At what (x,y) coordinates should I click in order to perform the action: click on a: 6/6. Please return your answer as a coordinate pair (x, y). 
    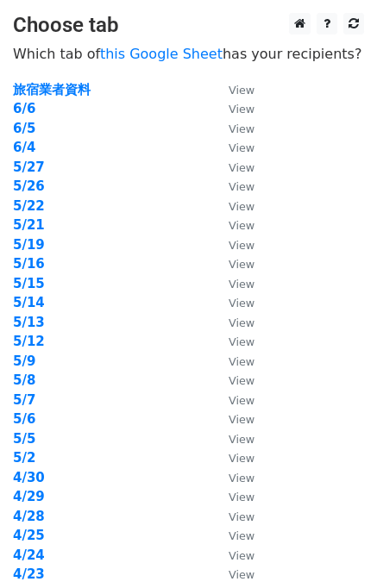
    Looking at the image, I should click on (24, 108).